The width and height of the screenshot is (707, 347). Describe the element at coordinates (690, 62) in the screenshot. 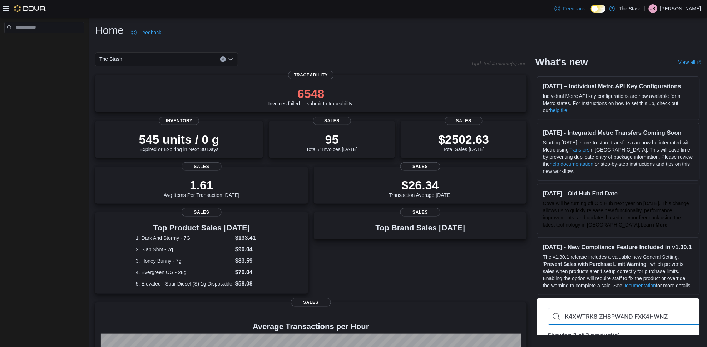

I see `a: View allExternal link` at that location.